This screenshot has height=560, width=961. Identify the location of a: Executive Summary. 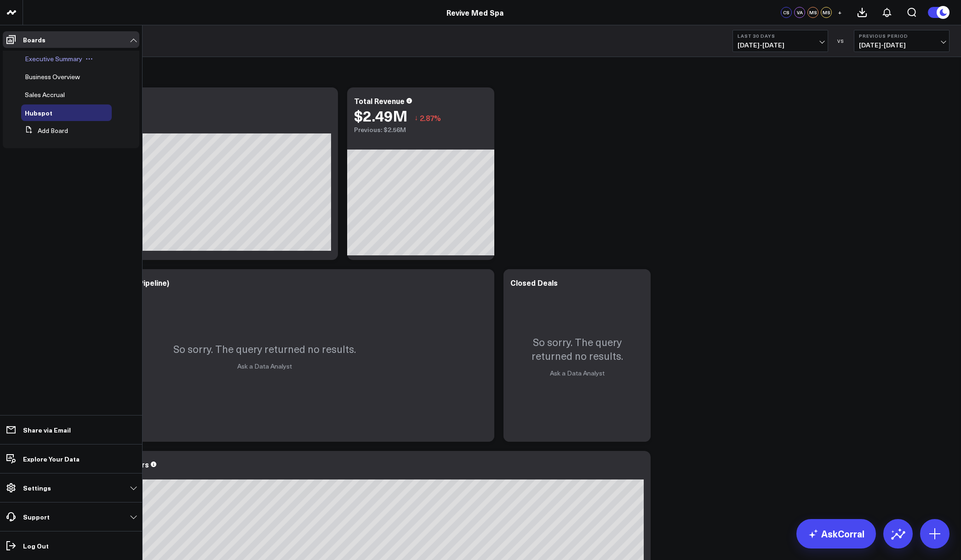
(54, 58).